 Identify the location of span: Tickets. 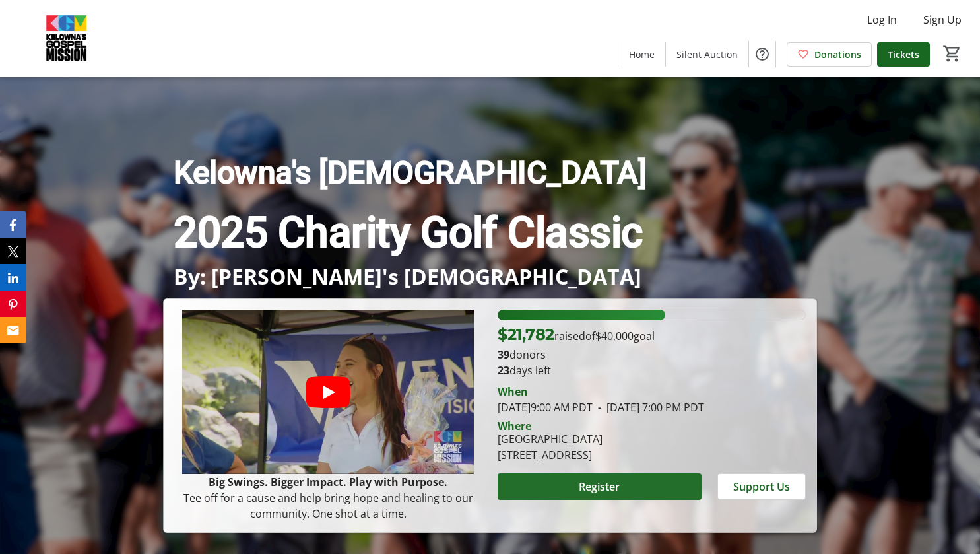
(904, 55).